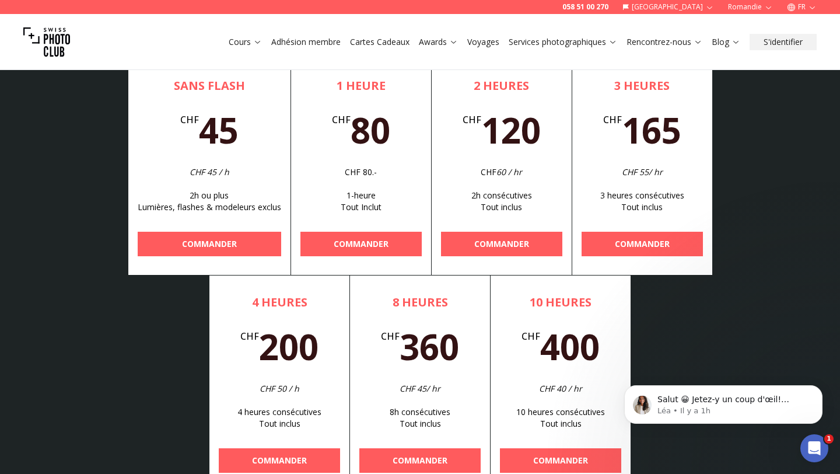  What do you see at coordinates (209, 86) in the screenshot?
I see `h4: SANS FLASH` at bounding box center [209, 86].